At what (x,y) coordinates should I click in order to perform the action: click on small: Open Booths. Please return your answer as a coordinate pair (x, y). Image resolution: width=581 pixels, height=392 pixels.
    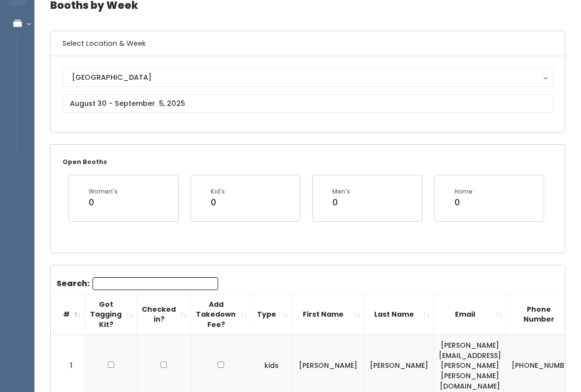
    Looking at the image, I should click on (85, 162).